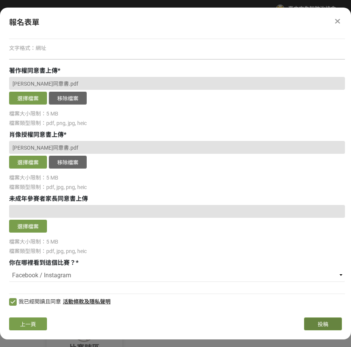 The width and height of the screenshot is (351, 347). I want to click on a: 活動條款及隱私聲明, so click(87, 301).